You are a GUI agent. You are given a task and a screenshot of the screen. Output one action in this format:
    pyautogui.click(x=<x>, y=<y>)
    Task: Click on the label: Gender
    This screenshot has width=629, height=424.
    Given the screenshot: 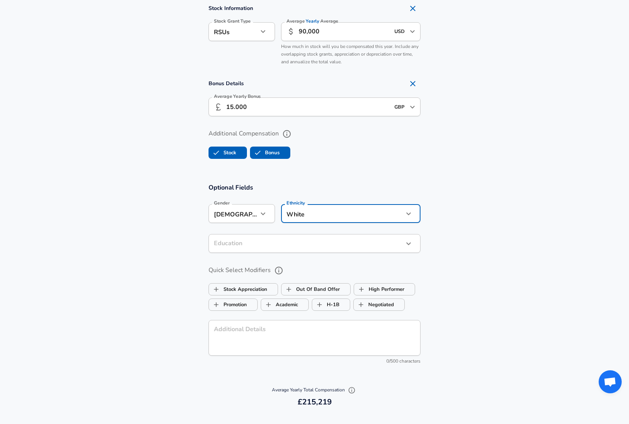 What is the action you would take?
    pyautogui.click(x=222, y=203)
    